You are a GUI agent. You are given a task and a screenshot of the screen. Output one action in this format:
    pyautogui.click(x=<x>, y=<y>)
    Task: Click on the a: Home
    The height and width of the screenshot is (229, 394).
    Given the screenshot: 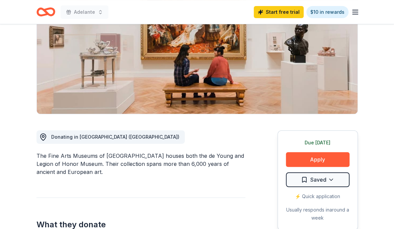 What is the action you would take?
    pyautogui.click(x=46, y=12)
    